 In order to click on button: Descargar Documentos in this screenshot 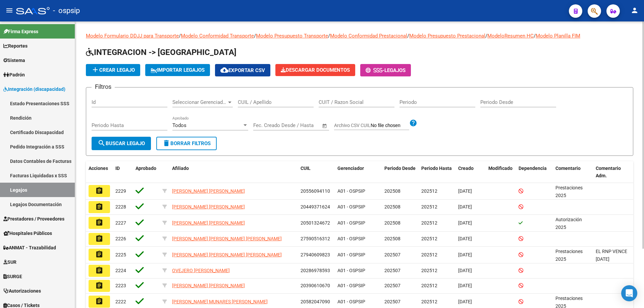, I will do `click(315, 70)`.